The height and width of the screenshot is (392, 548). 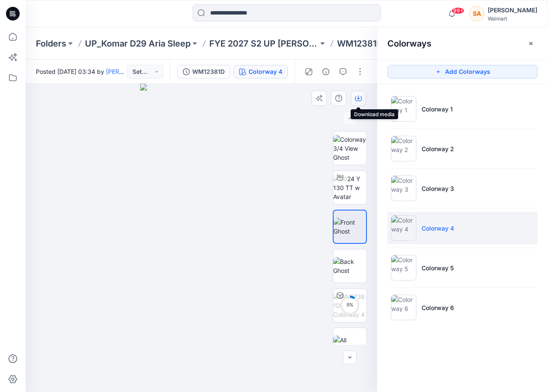 What do you see at coordinates (409, 43) in the screenshot?
I see `h2: Colorways` at bounding box center [409, 43].